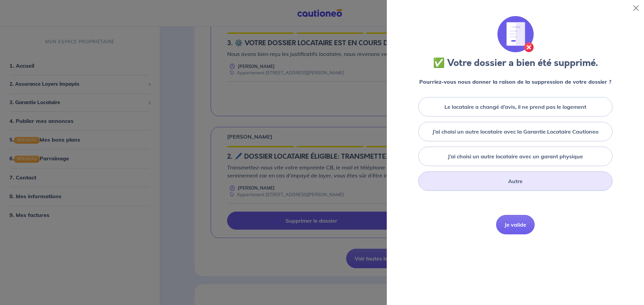 The image size is (644, 305). What do you see at coordinates (515, 132) in the screenshot?
I see `label: J’ai choisi un autre locataire avec la Garantie Locataire Cautioneo` at bounding box center [515, 132].